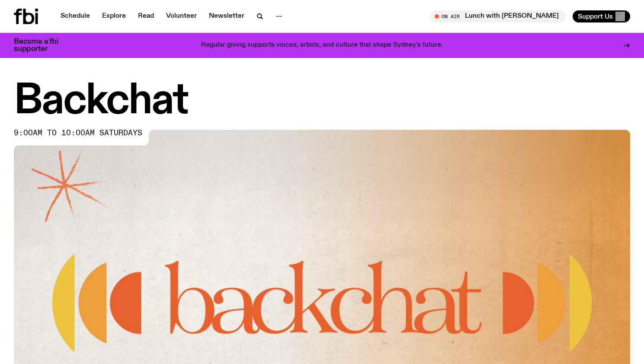 Image resolution: width=644 pixels, height=364 pixels. Describe the element at coordinates (596, 16) in the screenshot. I see `span: Support Us` at that location.